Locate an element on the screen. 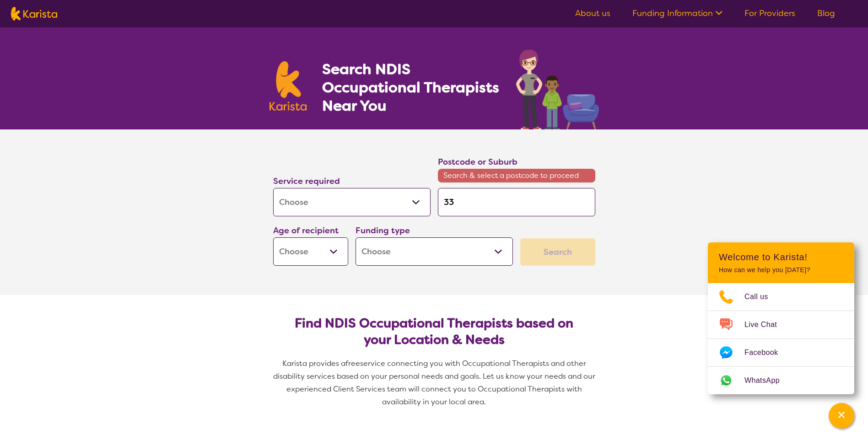 This screenshot has height=440, width=868. a: For Providers is located at coordinates (770, 14).